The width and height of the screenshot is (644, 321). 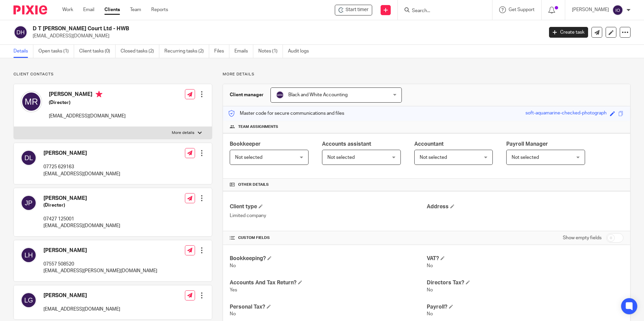 What do you see at coordinates (568, 32) in the screenshot?
I see `a: Create task` at bounding box center [568, 32].